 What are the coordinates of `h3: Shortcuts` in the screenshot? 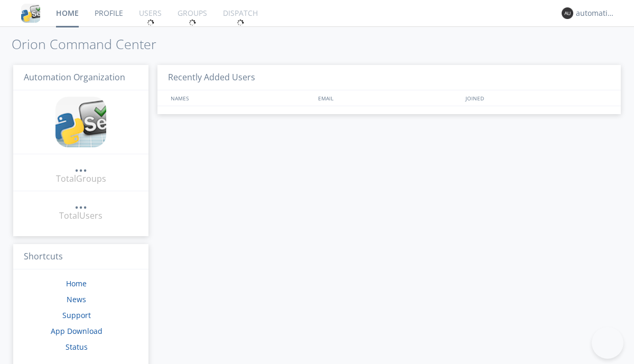 It's located at (81, 257).